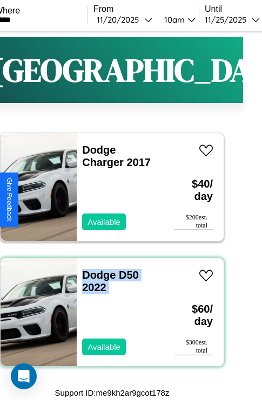  I want to click on h3: $ 60 / day, so click(193, 316).